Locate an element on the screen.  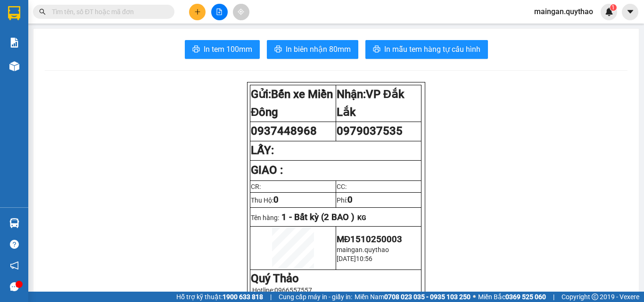
span: notification is located at coordinates (14, 265).